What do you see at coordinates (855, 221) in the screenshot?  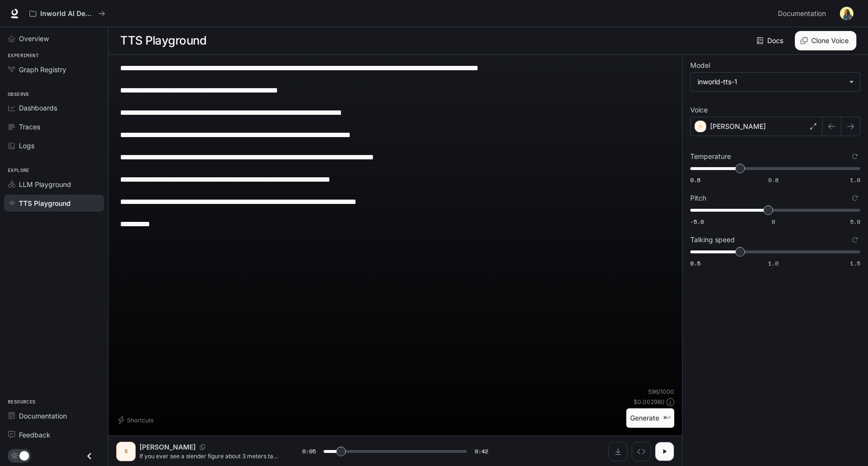 I see `span: 5.0` at bounding box center [855, 221].